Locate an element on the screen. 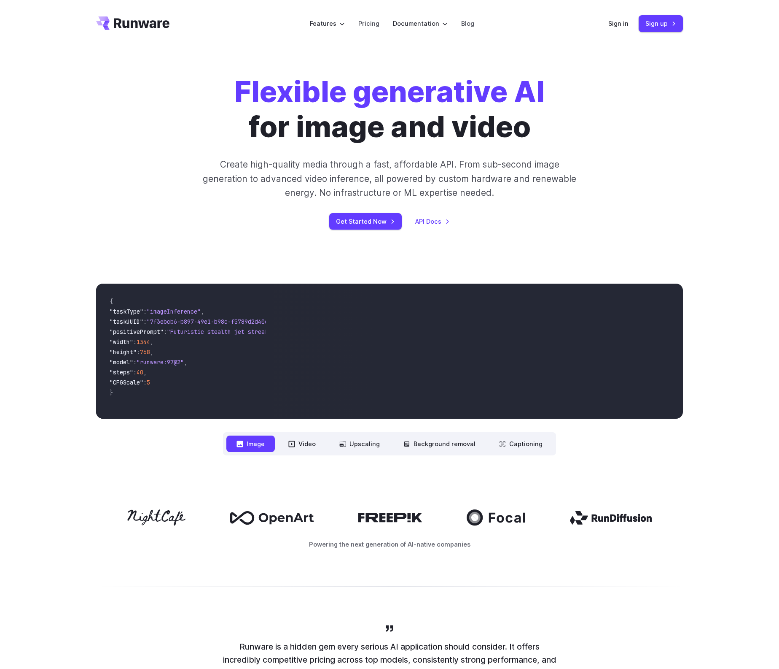 Image resolution: width=779 pixels, height=669 pixels. a: Go to / is located at coordinates (133, 23).